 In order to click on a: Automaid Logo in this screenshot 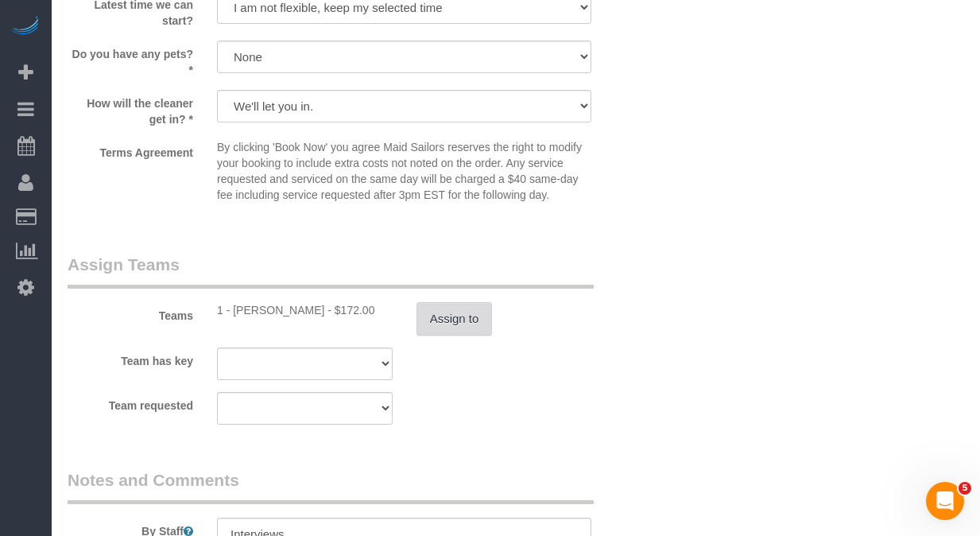, I will do `click(25, 27)`.